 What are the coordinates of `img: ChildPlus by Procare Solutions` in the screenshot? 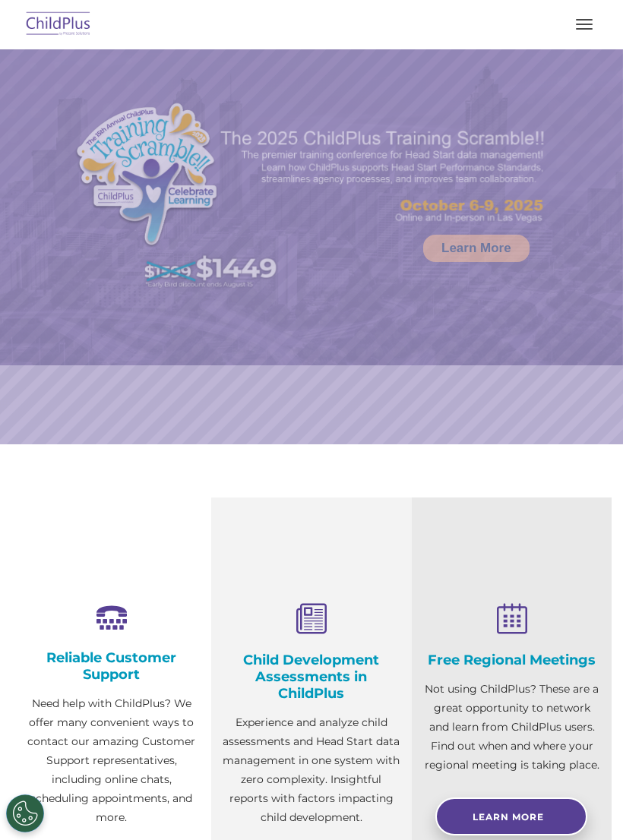 It's located at (59, 25).